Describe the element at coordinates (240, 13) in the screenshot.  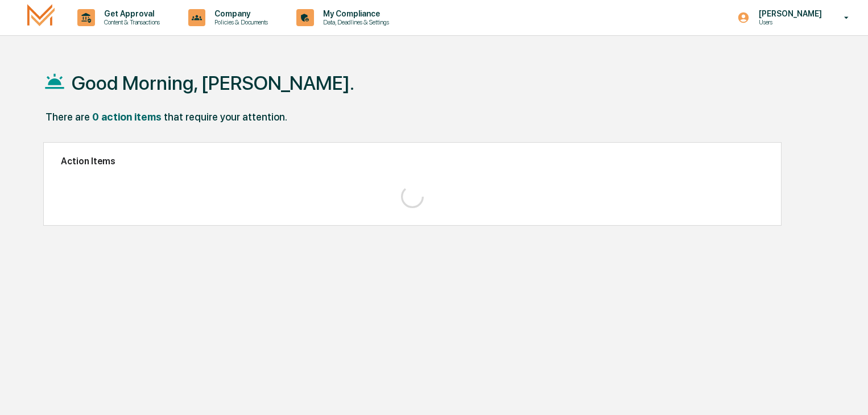
I see `p: Company` at that location.